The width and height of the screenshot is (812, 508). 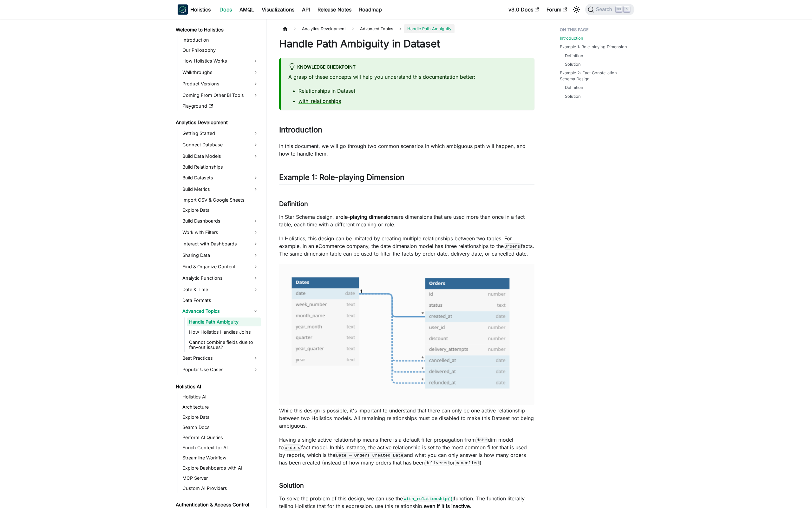 What do you see at coordinates (221, 427) in the screenshot?
I see `a: Search Docs` at bounding box center [221, 427].